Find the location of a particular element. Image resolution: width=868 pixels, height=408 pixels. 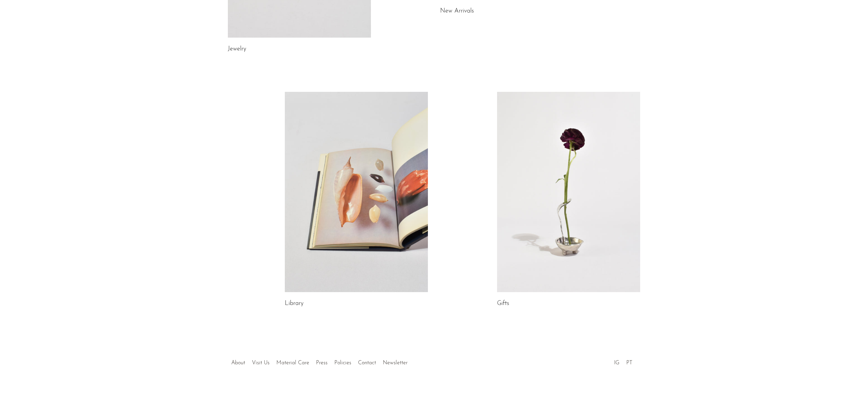

a: Press is located at coordinates (322, 363).